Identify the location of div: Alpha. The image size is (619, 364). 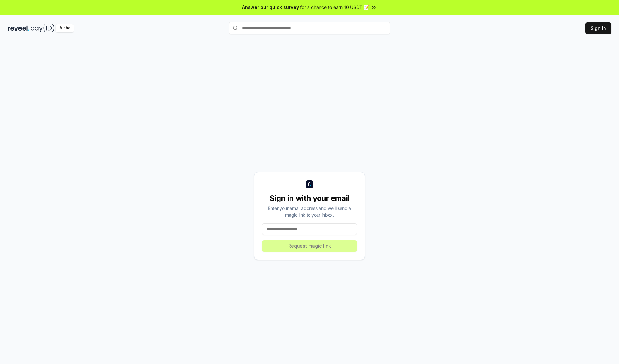
(65, 28).